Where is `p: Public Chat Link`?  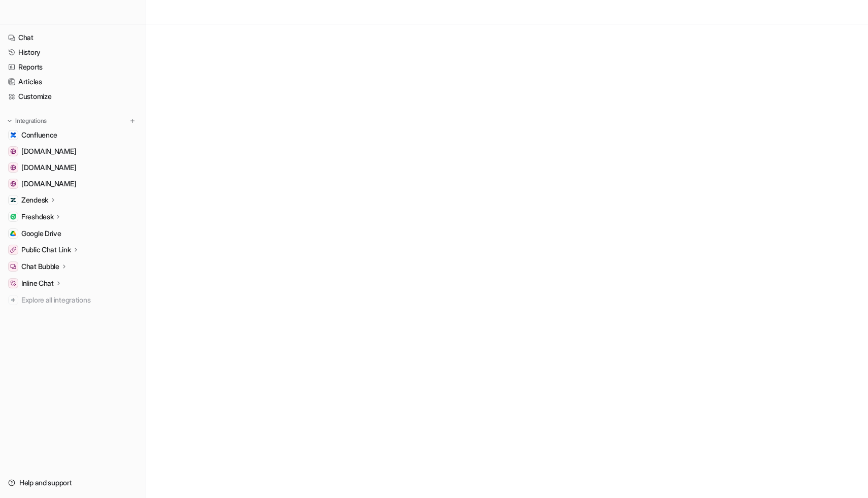 p: Public Chat Link is located at coordinates (46, 250).